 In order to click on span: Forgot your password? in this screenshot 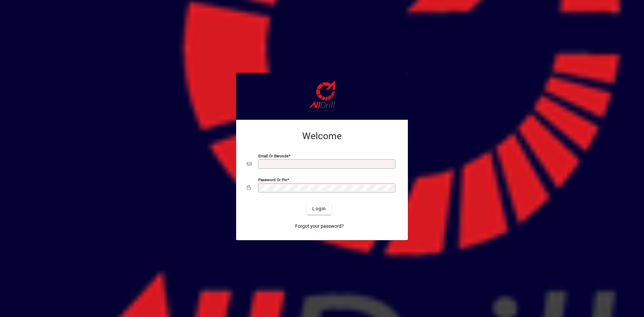, I will do `click(319, 226)`.